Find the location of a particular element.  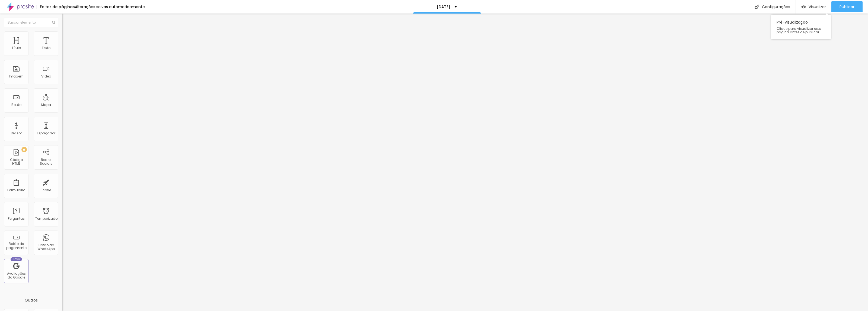

font: Configurações is located at coordinates (776, 7).